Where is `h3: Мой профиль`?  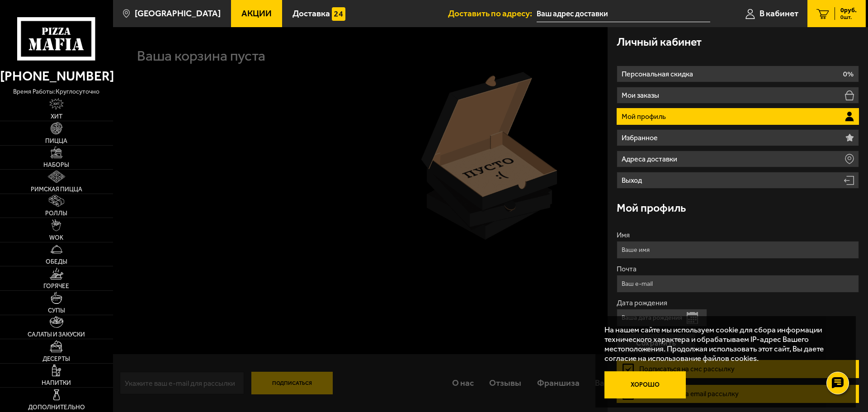 h3: Мой профиль is located at coordinates (651, 208).